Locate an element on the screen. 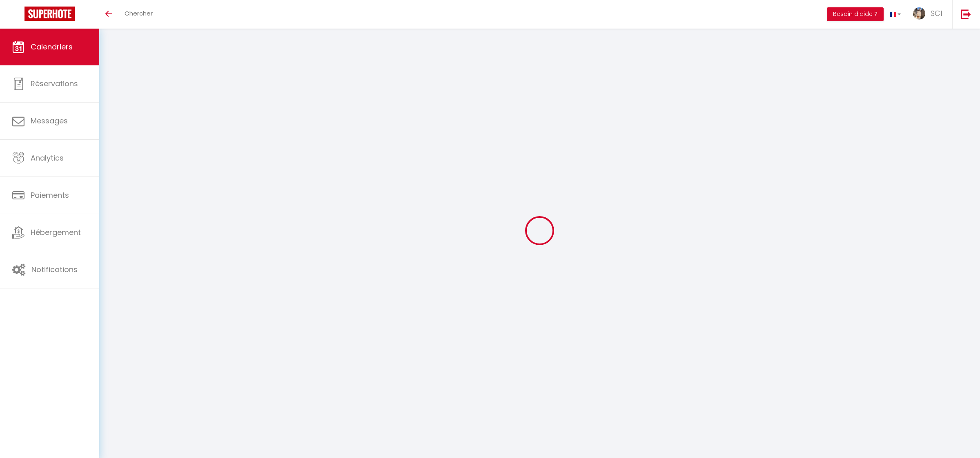 Image resolution: width=980 pixels, height=458 pixels. span: Calendriers is located at coordinates (52, 47).